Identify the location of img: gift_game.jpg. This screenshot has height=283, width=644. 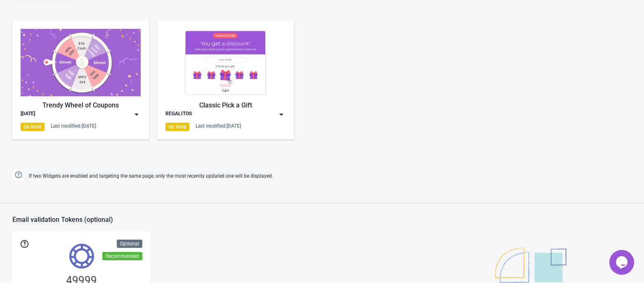
(225, 63).